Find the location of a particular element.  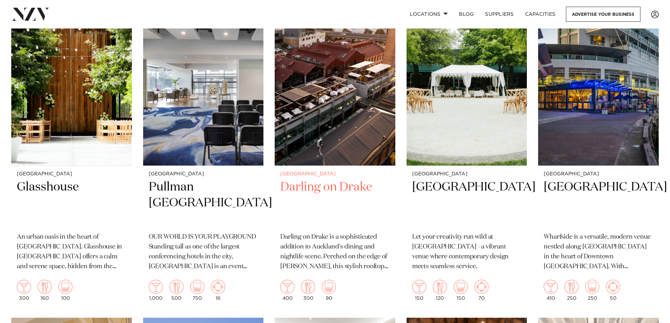

h2: Glasshouse is located at coordinates (71, 203).